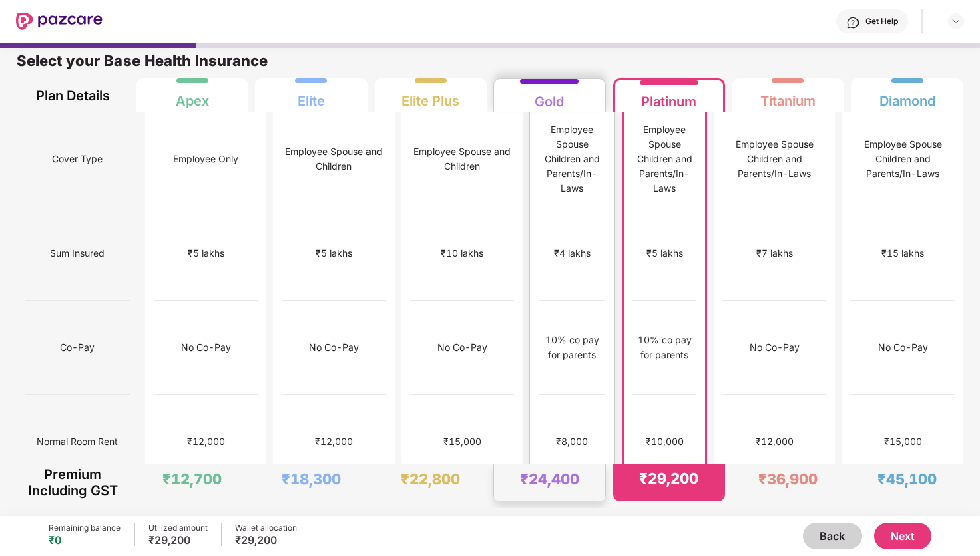 This screenshot has height=556, width=980. I want to click on img: svg+xml;base64,PHN2ZyBpZD0iRHJvcGRvd24tMzJ4MzIiIHhtbG5zPSJodHRwOi8vd3d3LnczLm9yZy8yMDAwL3N2ZyIgd2..., so click(956, 21).